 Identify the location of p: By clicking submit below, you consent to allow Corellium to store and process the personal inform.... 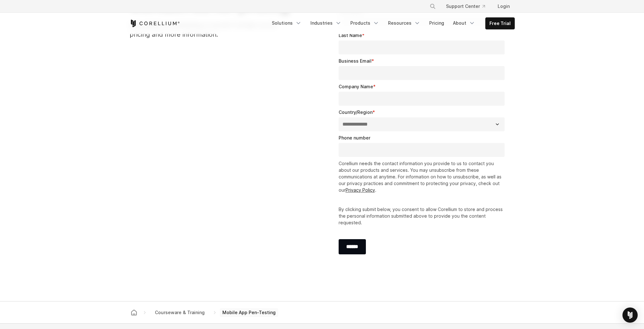
(422, 216).